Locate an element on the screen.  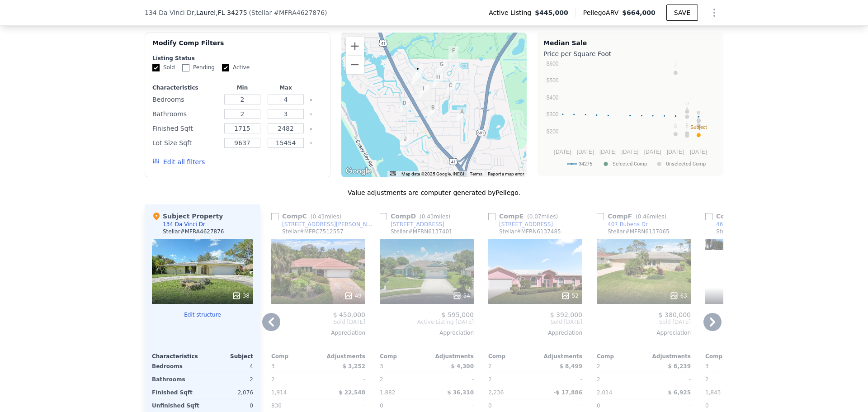
input: Sold is located at coordinates (156, 68).